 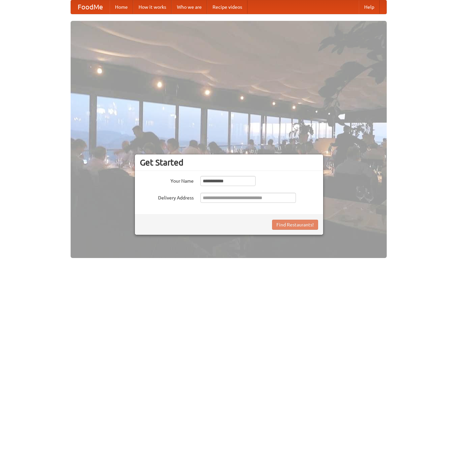 I want to click on button: Find Restaurants!, so click(x=295, y=225).